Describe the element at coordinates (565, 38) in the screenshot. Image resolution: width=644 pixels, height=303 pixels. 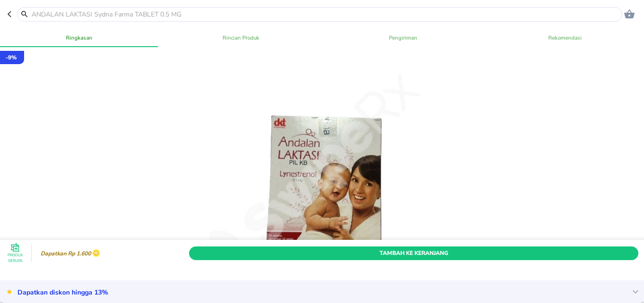
I see `span: Rekomendasi` at that location.